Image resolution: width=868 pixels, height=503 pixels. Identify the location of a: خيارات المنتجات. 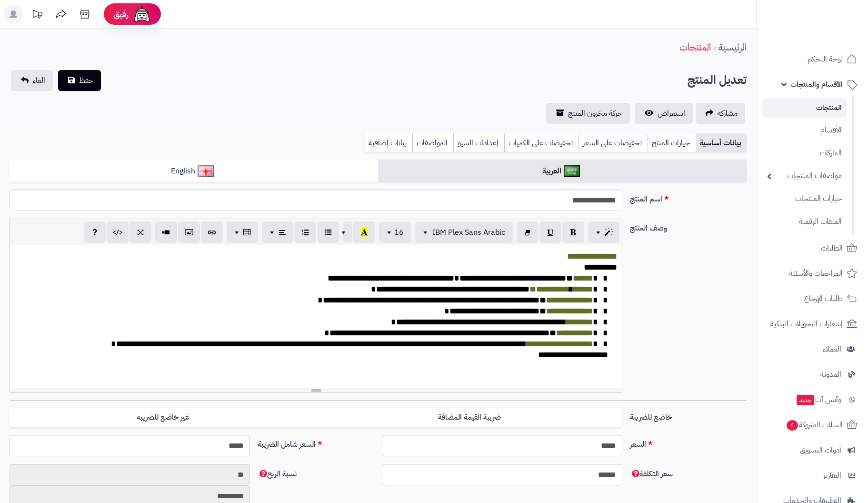
(804, 199).